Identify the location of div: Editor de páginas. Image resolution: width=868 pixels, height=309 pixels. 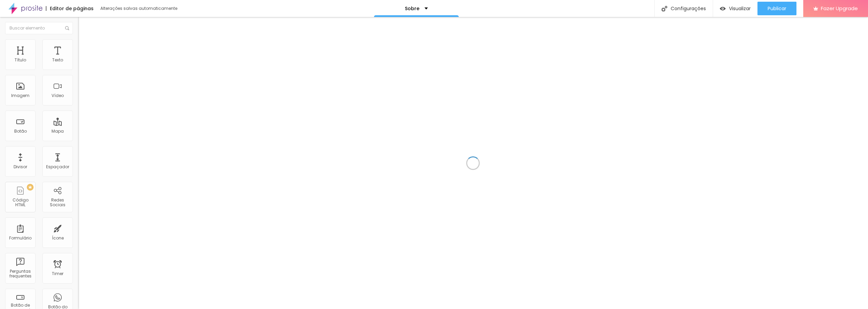
(69, 8).